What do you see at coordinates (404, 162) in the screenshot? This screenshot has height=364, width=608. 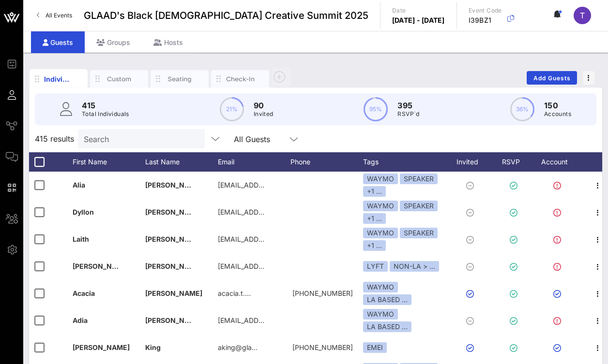 I see `div: Tags` at bounding box center [404, 162].